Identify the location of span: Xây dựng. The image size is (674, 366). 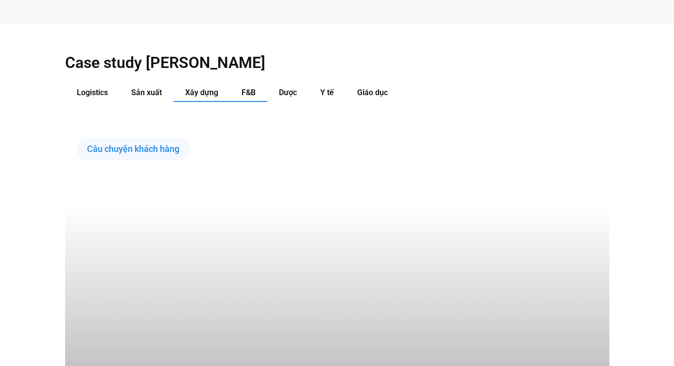
(202, 92).